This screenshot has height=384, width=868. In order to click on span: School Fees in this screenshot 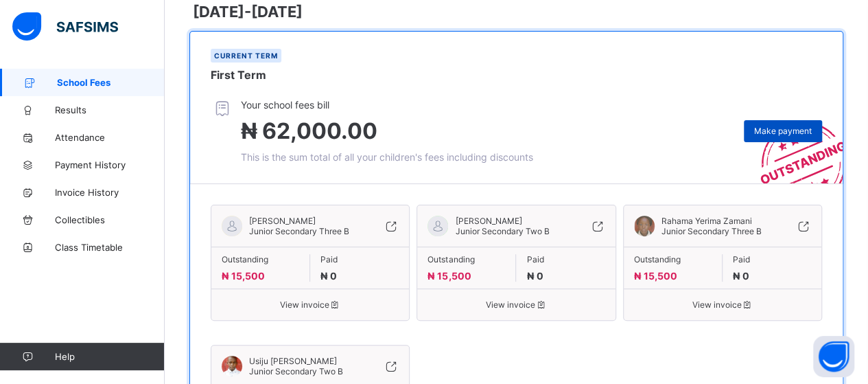, I will do `click(111, 82)`.